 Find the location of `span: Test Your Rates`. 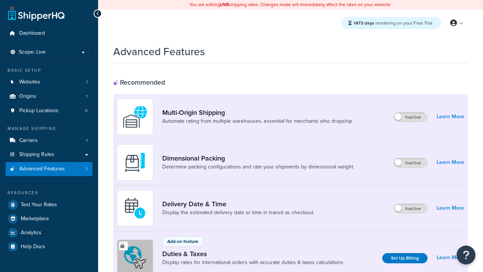

span: Test Your Rates is located at coordinates (39, 205).